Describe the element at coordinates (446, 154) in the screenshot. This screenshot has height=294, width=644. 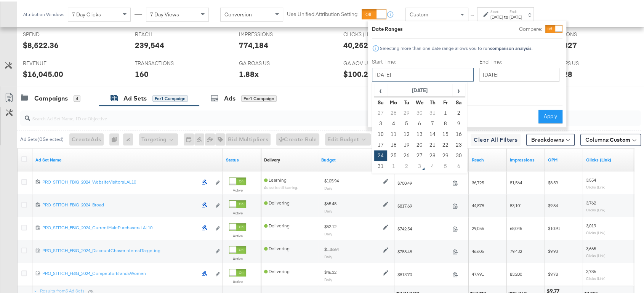
I see `td: 29` at that location.